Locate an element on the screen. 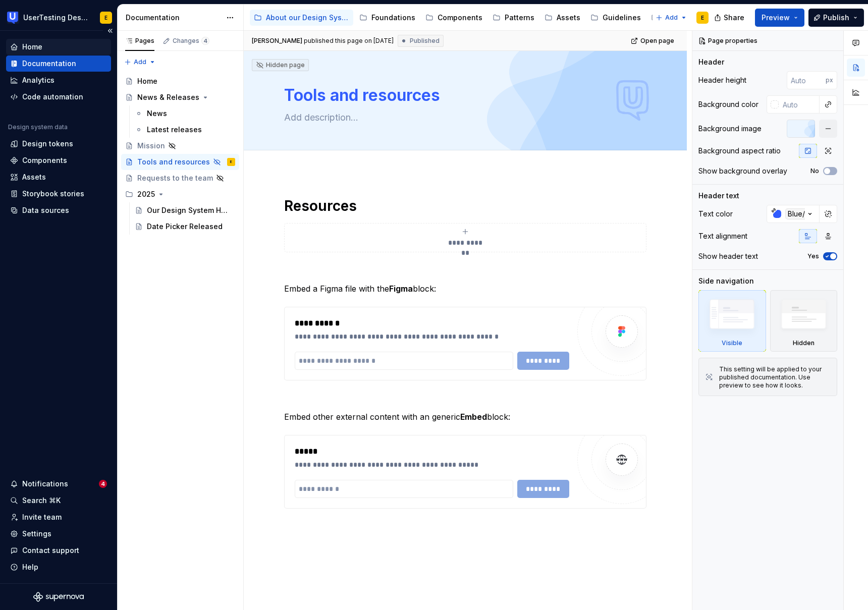 Image resolution: width=868 pixels, height=610 pixels. p: Embed other external content with an generic block: is located at coordinates (466, 417).